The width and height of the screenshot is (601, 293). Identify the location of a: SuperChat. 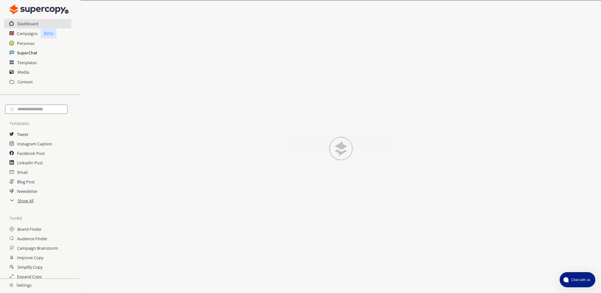
(27, 53).